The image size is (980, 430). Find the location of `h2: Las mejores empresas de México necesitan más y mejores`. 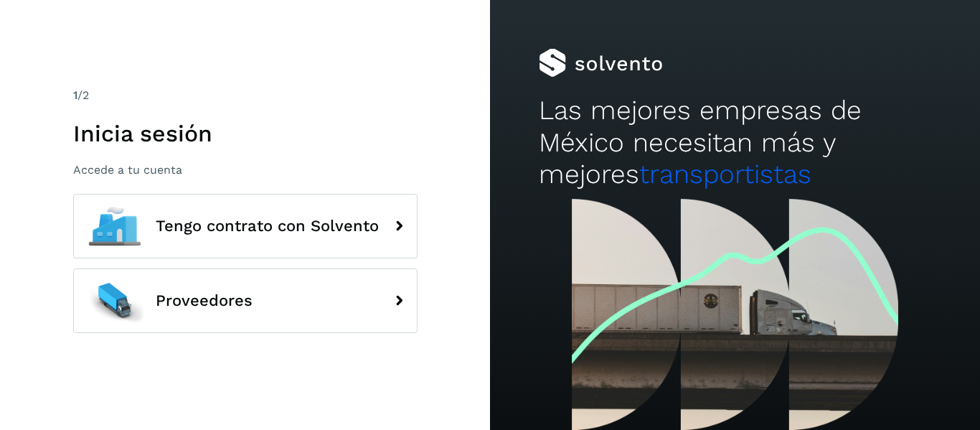

h2: Las mejores empresas de México necesitan más y mejores is located at coordinates (735, 142).